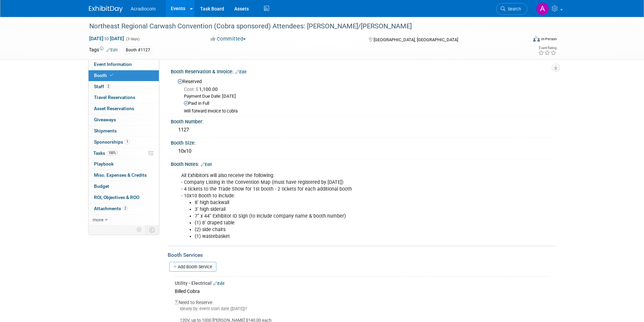 Image resolution: width=644 pixels, height=322 pixels. What do you see at coordinates (106, 9) in the screenshot?
I see `img: ExhibitDay` at bounding box center [106, 9].